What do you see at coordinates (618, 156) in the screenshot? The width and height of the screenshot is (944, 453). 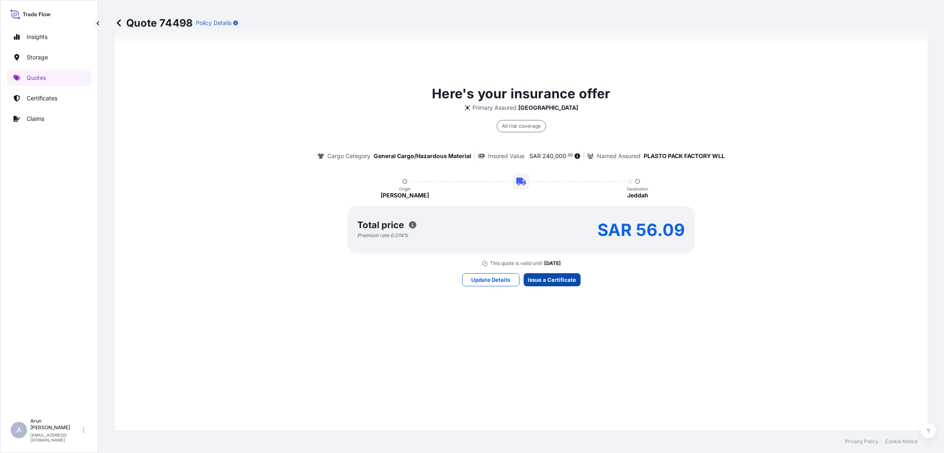 I see `p: Named Assured` at bounding box center [618, 156].